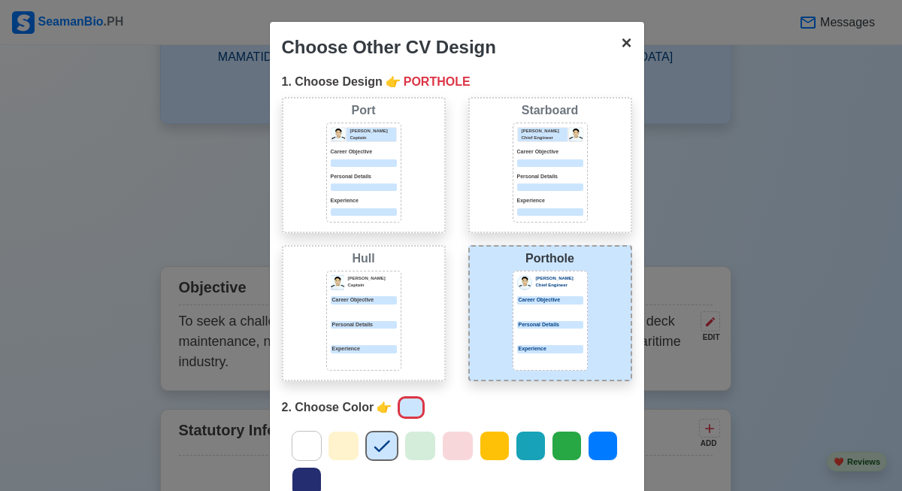  I want to click on div: 2. Choose Color, so click(457, 407).